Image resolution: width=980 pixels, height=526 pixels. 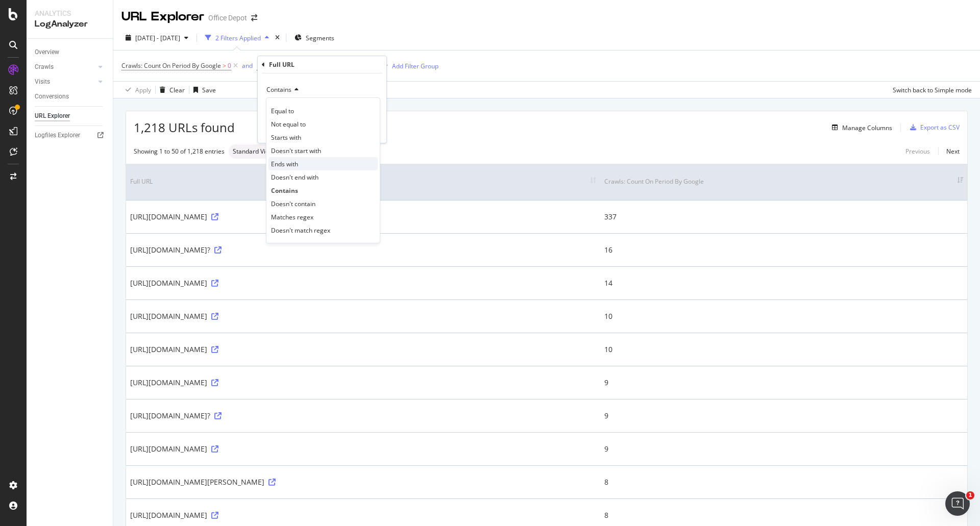 What do you see at coordinates (295, 177) in the screenshot?
I see `span: Doesn't end with` at bounding box center [295, 177].